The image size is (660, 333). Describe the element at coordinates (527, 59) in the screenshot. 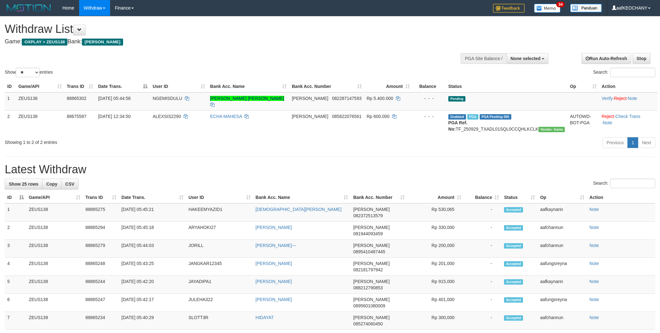

I see `button: None selected` at that location.